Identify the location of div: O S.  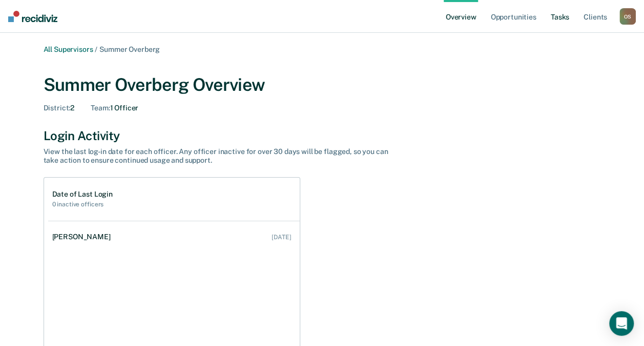
(628, 16).